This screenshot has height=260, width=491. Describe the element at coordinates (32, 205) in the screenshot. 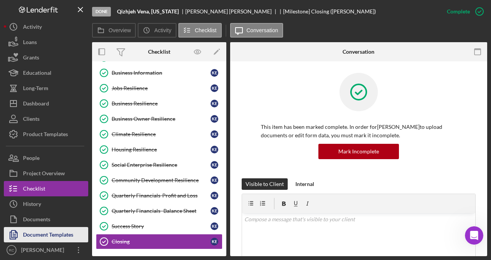

I see `div: History` at that location.